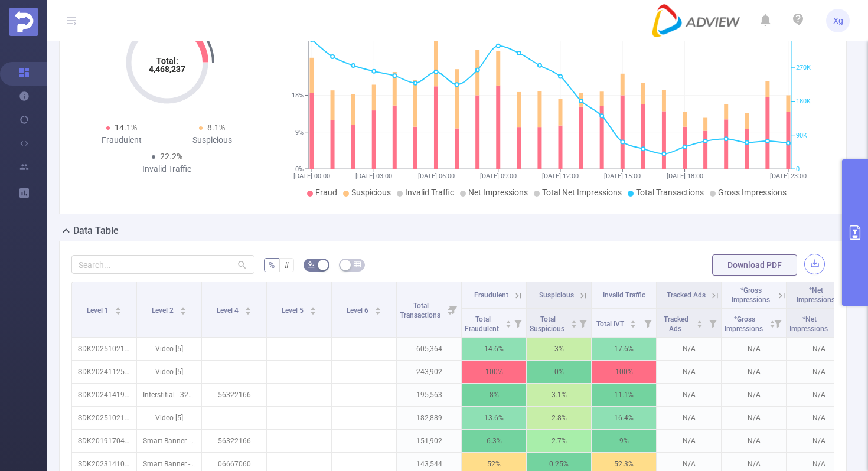 The height and width of the screenshot is (471, 868). I want to click on p: SDK20251021100302ytwiya4hooryady, so click(104, 418).